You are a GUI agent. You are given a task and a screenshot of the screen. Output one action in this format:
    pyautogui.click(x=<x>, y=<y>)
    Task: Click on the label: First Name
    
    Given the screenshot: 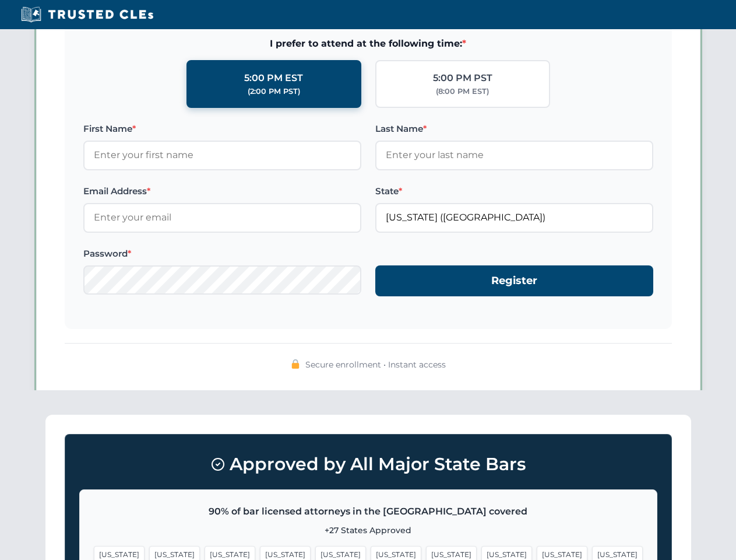 What is the action you would take?
    pyautogui.click(x=222, y=129)
    